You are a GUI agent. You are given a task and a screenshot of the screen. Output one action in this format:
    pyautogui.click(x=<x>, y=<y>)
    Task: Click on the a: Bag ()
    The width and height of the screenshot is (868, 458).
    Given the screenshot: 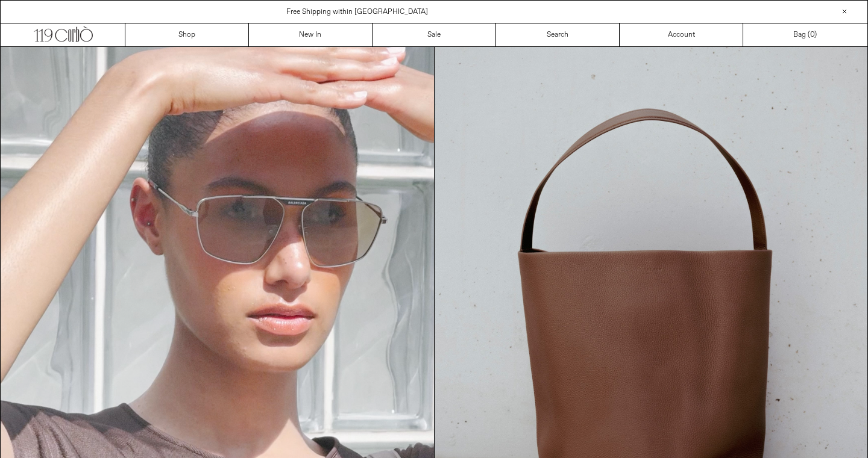 What is the action you would take?
    pyautogui.click(x=804, y=35)
    